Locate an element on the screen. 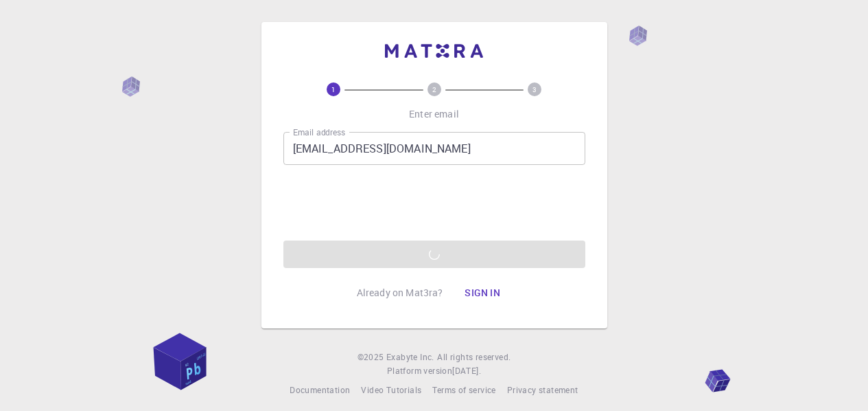  a: Documentation is located at coordinates (319, 390).